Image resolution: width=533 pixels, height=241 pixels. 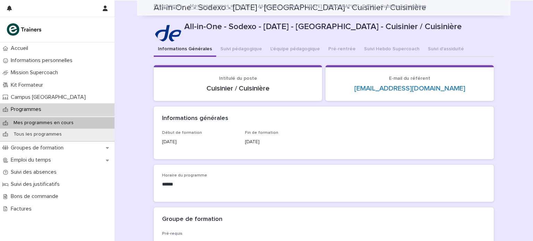 I want to click on p: Groupes de formation, so click(x=38, y=148).